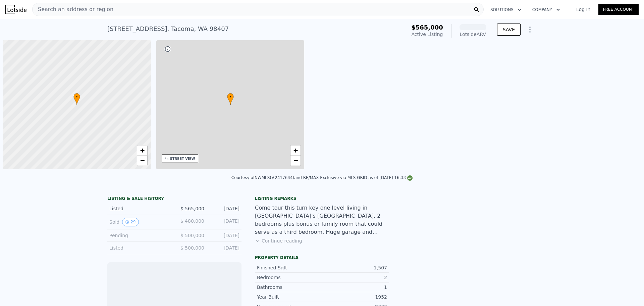 The width and height of the screenshot is (644, 306). I want to click on div: Property details, so click(322, 258).